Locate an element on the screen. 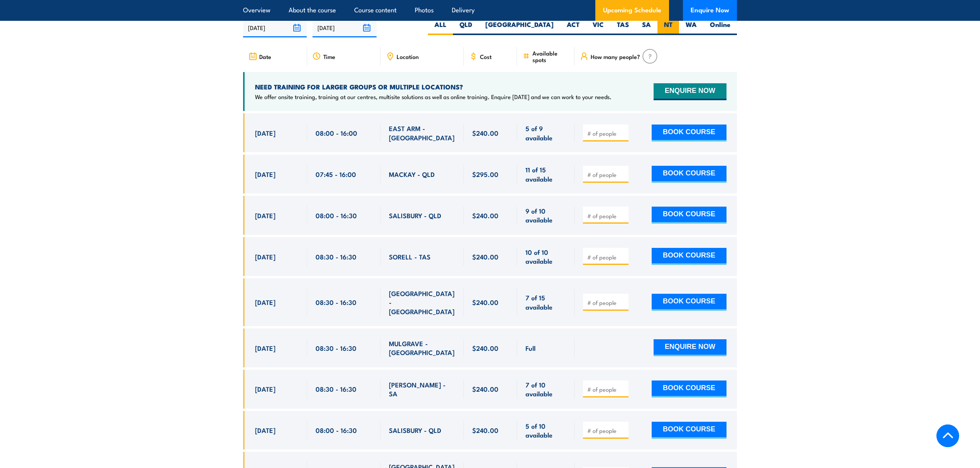 The image size is (980, 468). label: VIC is located at coordinates (598, 28).